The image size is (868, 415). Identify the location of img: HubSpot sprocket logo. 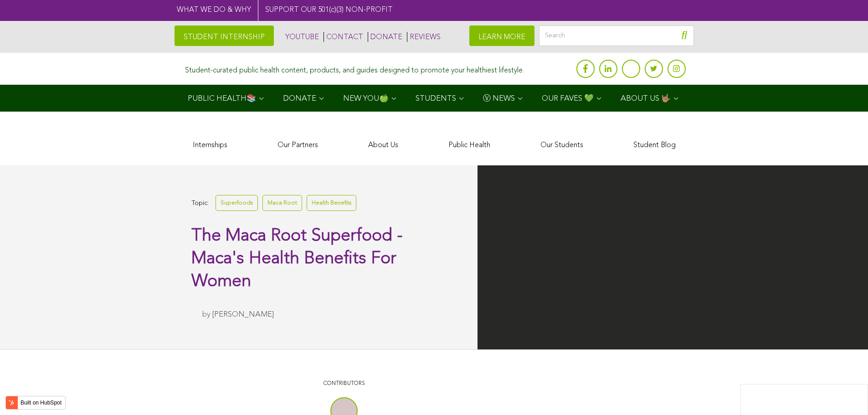
(12, 403).